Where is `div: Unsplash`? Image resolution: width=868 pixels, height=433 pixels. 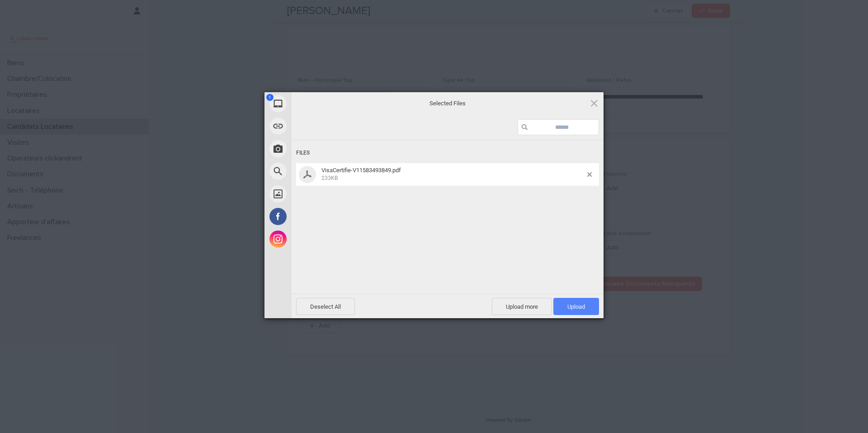
div: Unsplash is located at coordinates (319, 194).